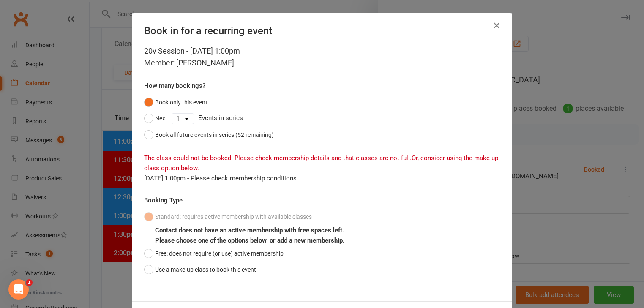 The height and width of the screenshot is (308, 644). Describe the element at coordinates (278, 158) in the screenshot. I see `span: The class could not be booked. Please check membership details and that classes are not full.` at that location.